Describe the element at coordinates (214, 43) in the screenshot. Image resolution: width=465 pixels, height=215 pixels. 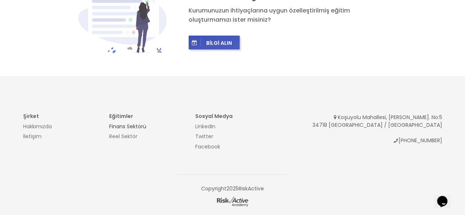
I see `button: BİLGİ ALIN` at that location.